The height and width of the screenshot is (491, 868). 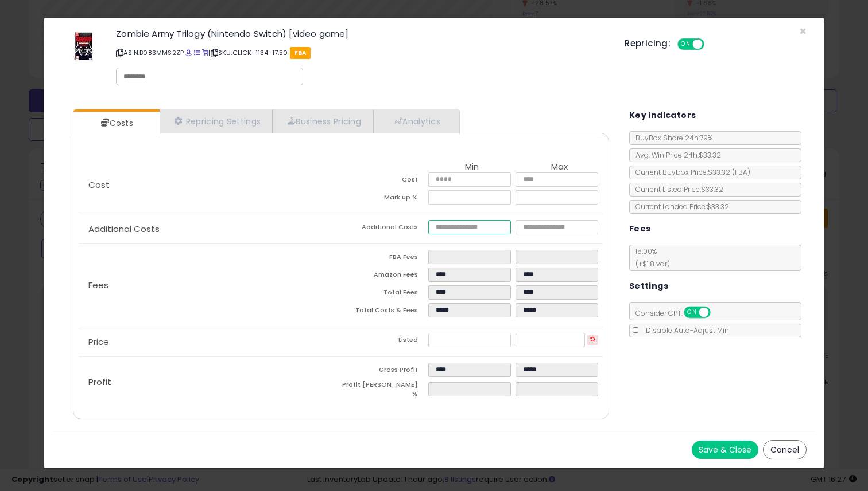 I want to click on a: BuyBox page, so click(x=188, y=53).